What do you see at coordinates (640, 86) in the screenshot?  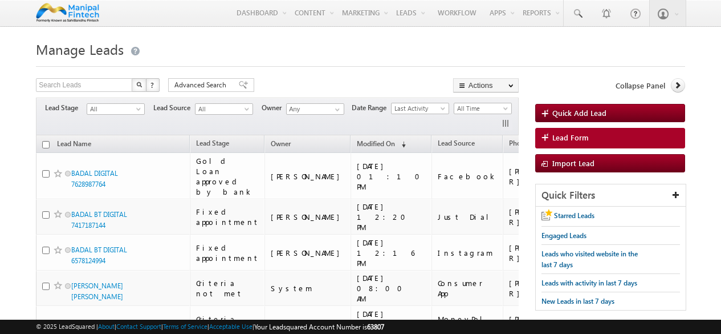 I see `span: Collapse Panel` at bounding box center [640, 86].